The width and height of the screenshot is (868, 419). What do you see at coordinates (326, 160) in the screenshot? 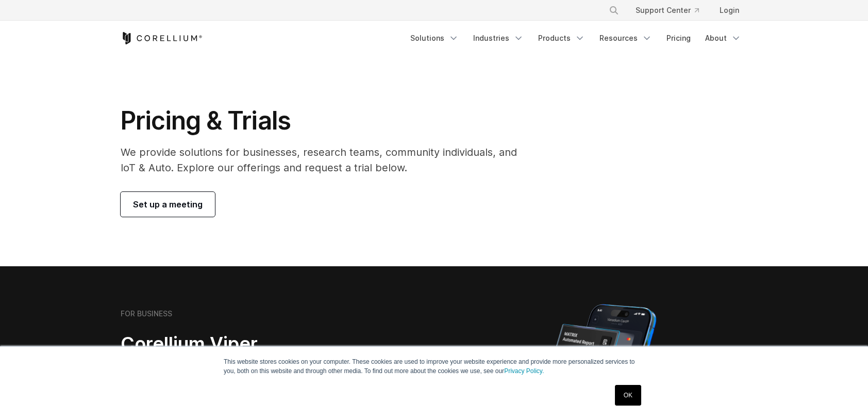
I see `p: We provide solutions for businesses, research teams, community individuals, and IoT & Auto. Explo...` at bounding box center [326, 160].